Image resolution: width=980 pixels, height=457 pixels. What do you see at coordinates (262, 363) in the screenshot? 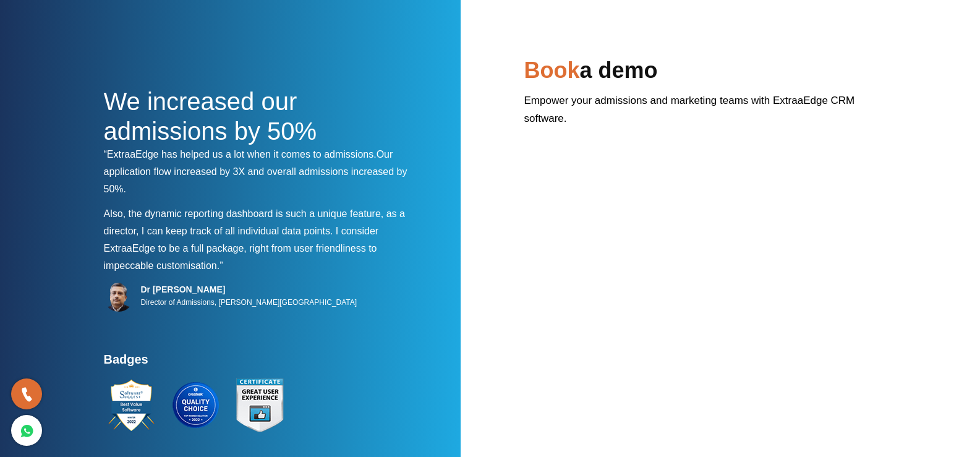
I see `h4: Badges` at bounding box center [262, 363].